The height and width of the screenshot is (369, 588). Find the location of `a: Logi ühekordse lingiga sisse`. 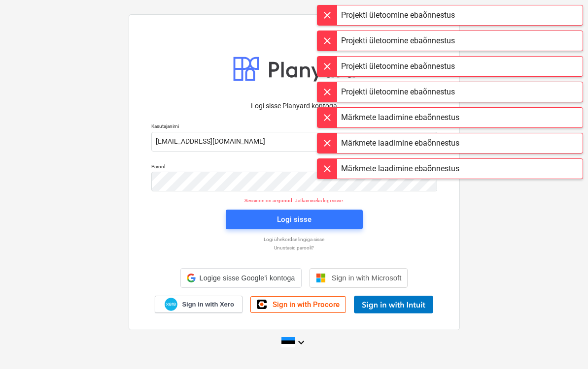

a: Logi ühekordse lingiga sisse is located at coordinates (294, 239).